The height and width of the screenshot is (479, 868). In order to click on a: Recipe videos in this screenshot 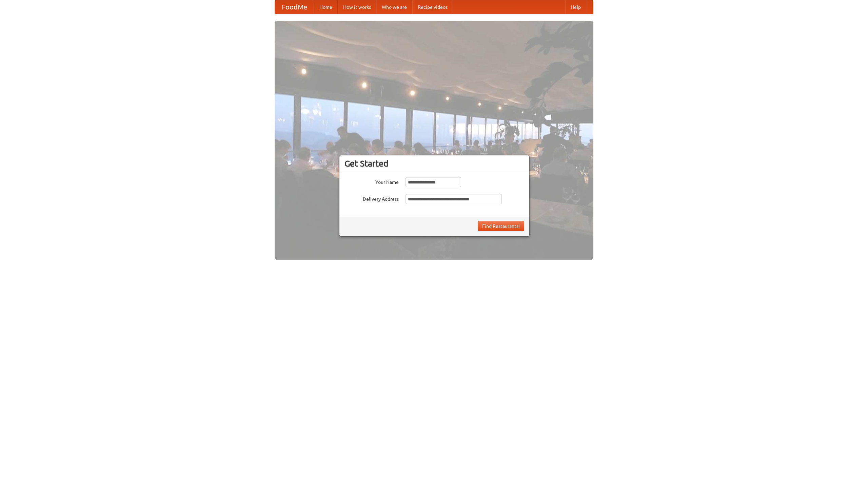, I will do `click(433, 7)`.